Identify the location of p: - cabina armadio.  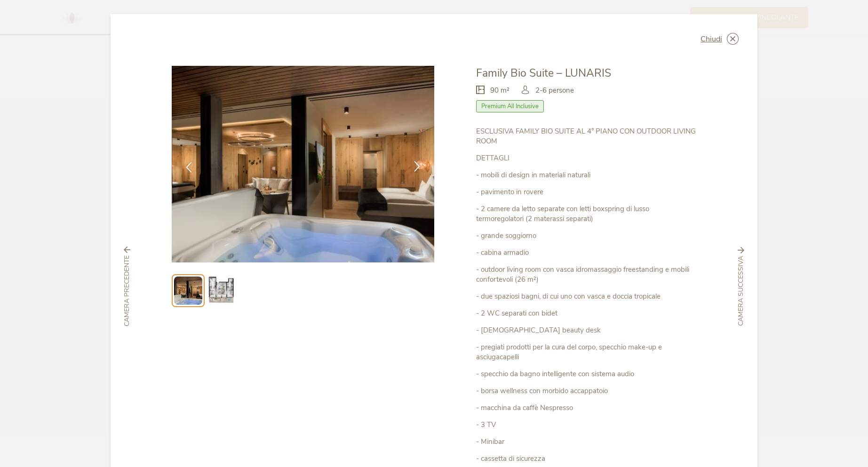
(586, 253).